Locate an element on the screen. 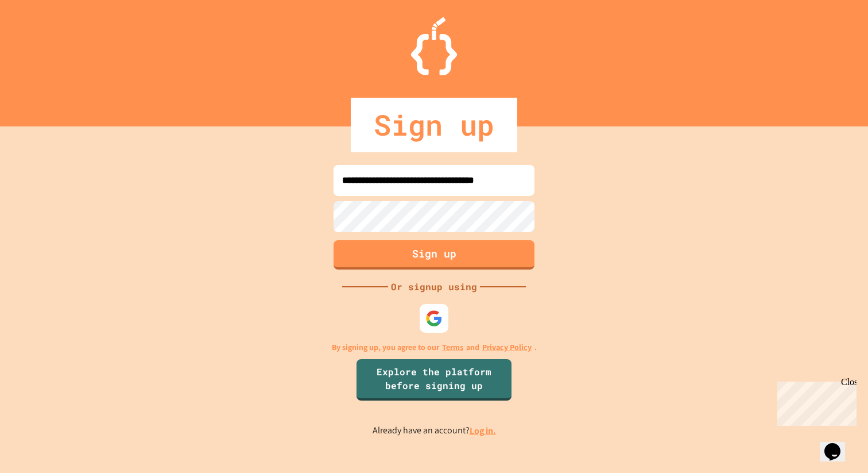  button: Sign up is located at coordinates (434, 255).